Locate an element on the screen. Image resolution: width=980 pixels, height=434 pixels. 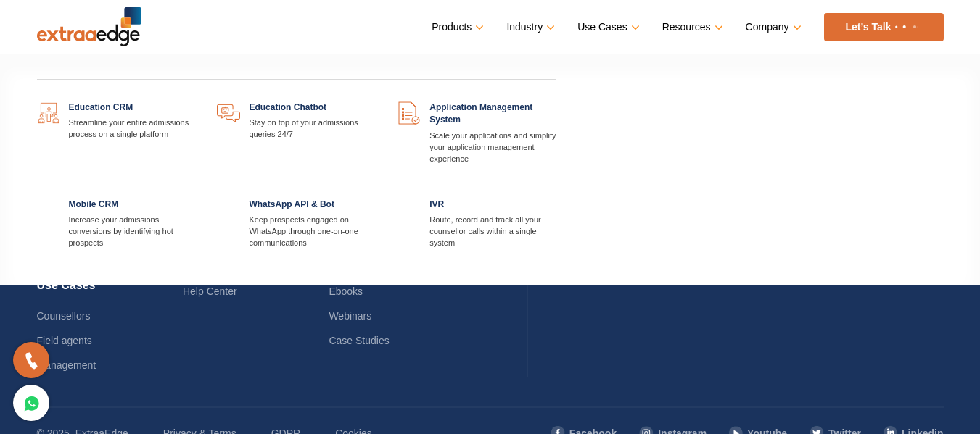
a: Counsellors is located at coordinates (63, 316).